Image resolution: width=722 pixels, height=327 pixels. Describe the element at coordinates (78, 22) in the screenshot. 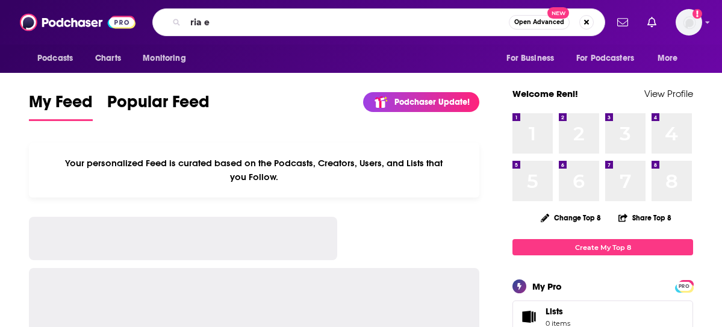

I see `img: Podchaser - Follow, Share and Rate Podcasts` at that location.